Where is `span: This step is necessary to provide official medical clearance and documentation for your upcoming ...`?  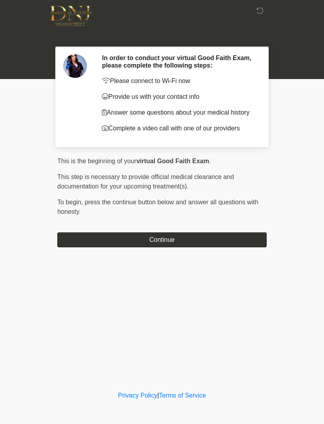 span: This step is necessary to provide official medical clearance and documentation for your upcoming ... is located at coordinates (145, 181).